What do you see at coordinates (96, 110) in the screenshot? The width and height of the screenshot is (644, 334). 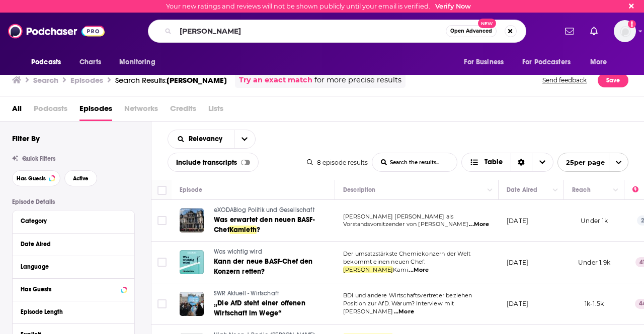 I see `span: Episodes` at bounding box center [96, 110].